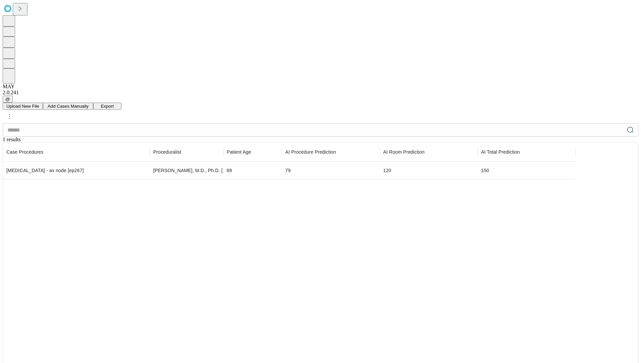 The width and height of the screenshot is (641, 363). I want to click on span: Patient Age, so click(239, 152).